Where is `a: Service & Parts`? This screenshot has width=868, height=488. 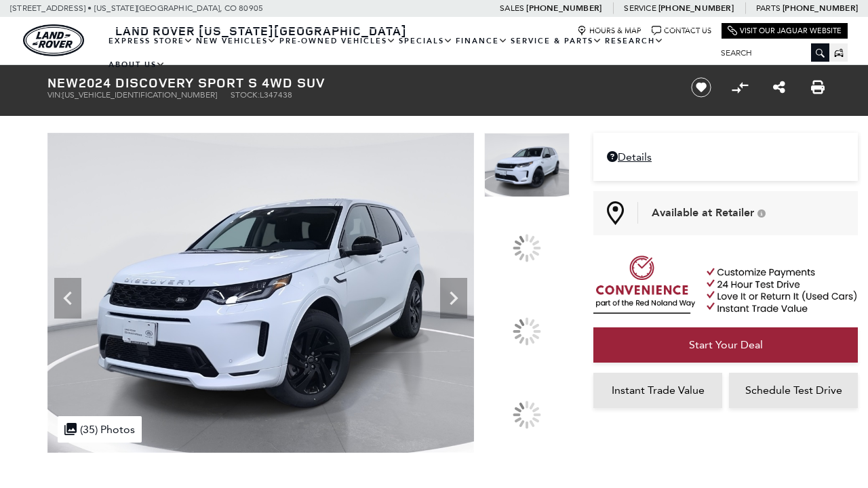 a: Service & Parts is located at coordinates (556, 41).